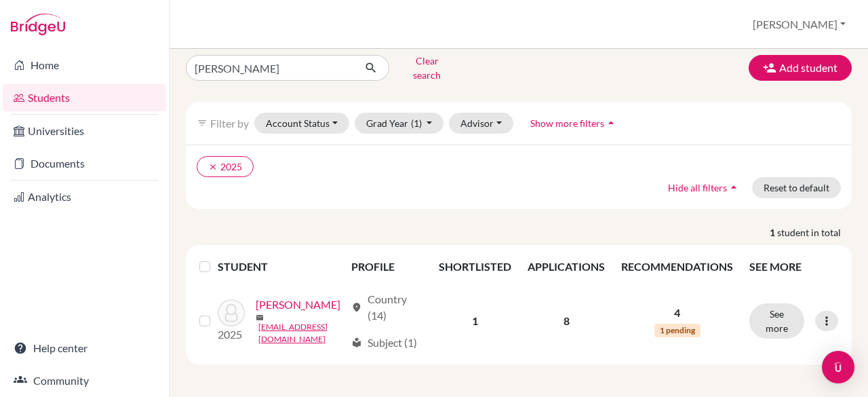 The height and width of the screenshot is (397, 868). What do you see at coordinates (260, 318) in the screenshot?
I see `span: mail` at bounding box center [260, 318].